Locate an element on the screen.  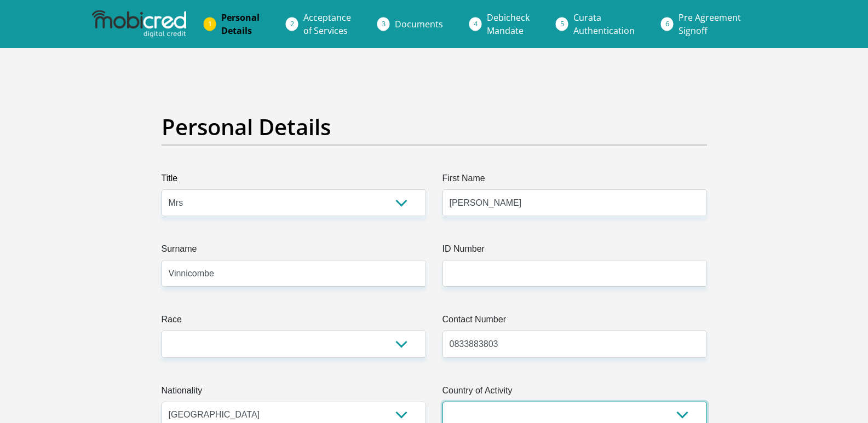
span: Curata Authentication is located at coordinates (604, 24).